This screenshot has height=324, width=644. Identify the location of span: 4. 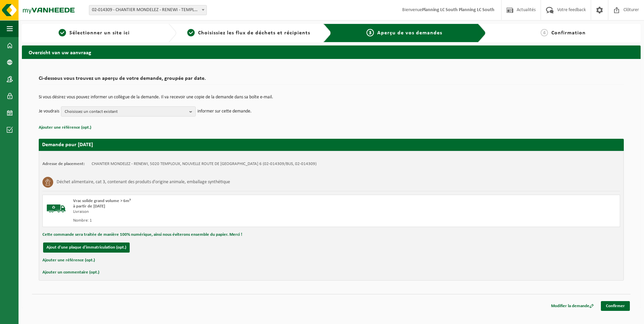
(544, 33).